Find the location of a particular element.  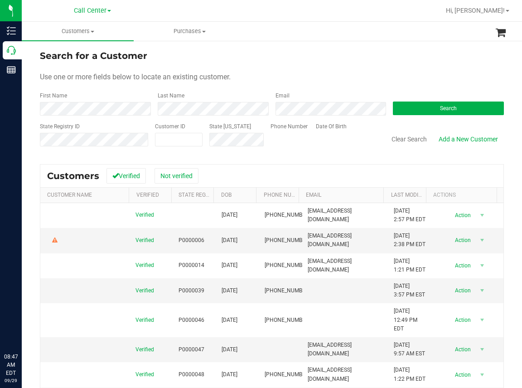

a: Last Modified is located at coordinates (410, 195).